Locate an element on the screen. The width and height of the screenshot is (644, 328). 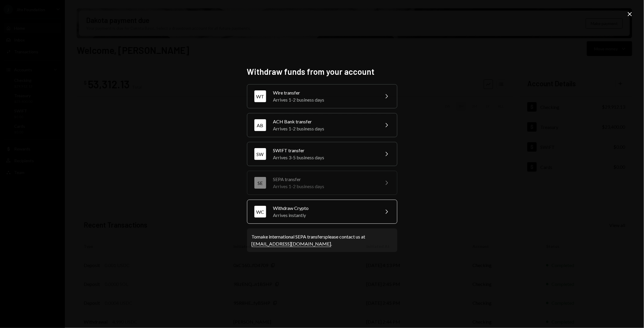
button: ABACH Bank transferArrives 1-2 business days is located at coordinates (322, 125).